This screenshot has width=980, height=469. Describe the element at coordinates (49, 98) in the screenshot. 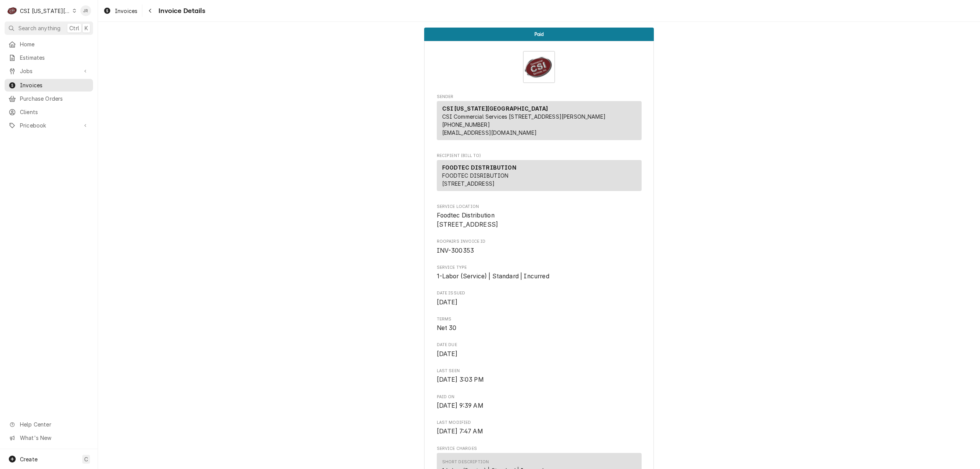

I see `a: Purchase Orders` at that location.